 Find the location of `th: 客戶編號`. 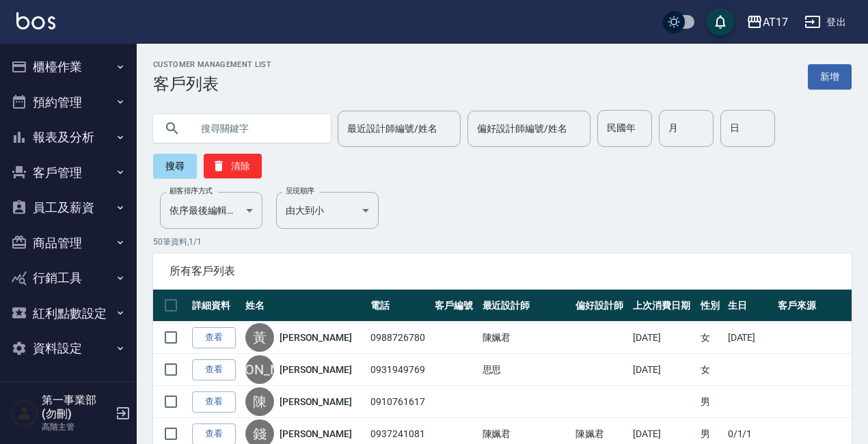

th: 客戶編號 is located at coordinates (454, 305).